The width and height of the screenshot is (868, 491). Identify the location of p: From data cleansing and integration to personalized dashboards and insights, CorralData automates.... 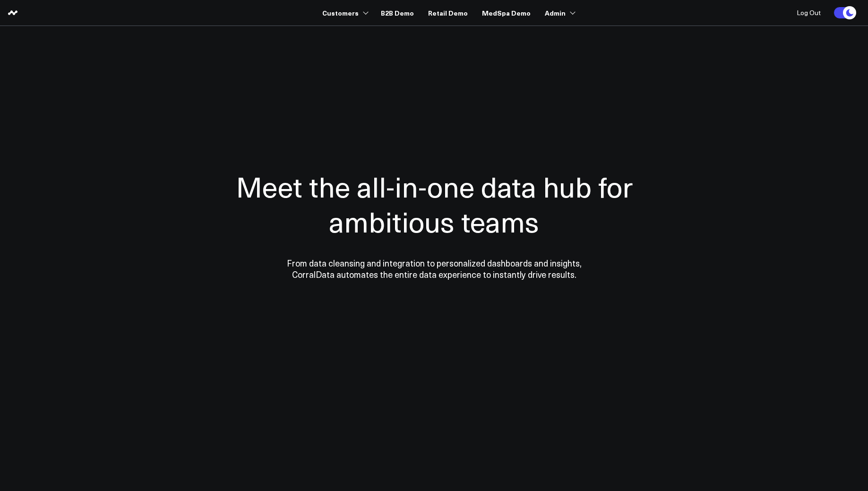
(434, 268).